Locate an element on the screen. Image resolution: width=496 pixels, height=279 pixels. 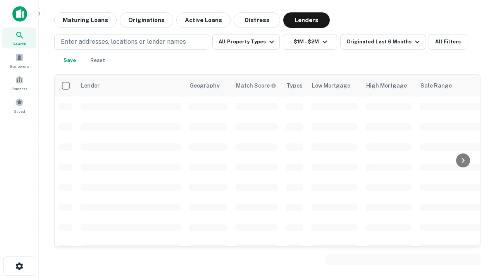
div: Lender is located at coordinates (90, 86).